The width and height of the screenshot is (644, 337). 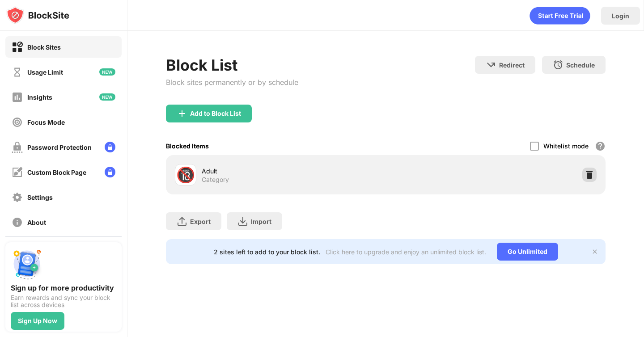 What do you see at coordinates (232, 65) in the screenshot?
I see `div: Block List` at bounding box center [232, 65].